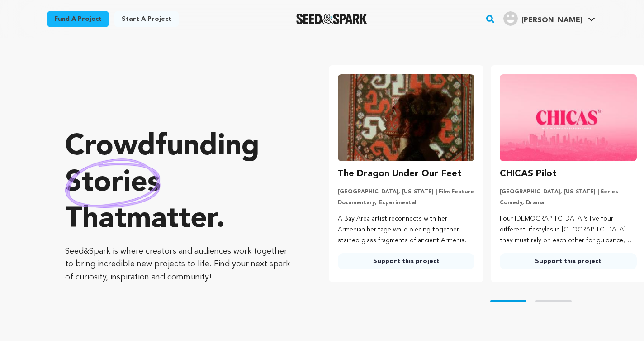  I want to click on a: Seed&Spark Homepage, so click(331, 19).